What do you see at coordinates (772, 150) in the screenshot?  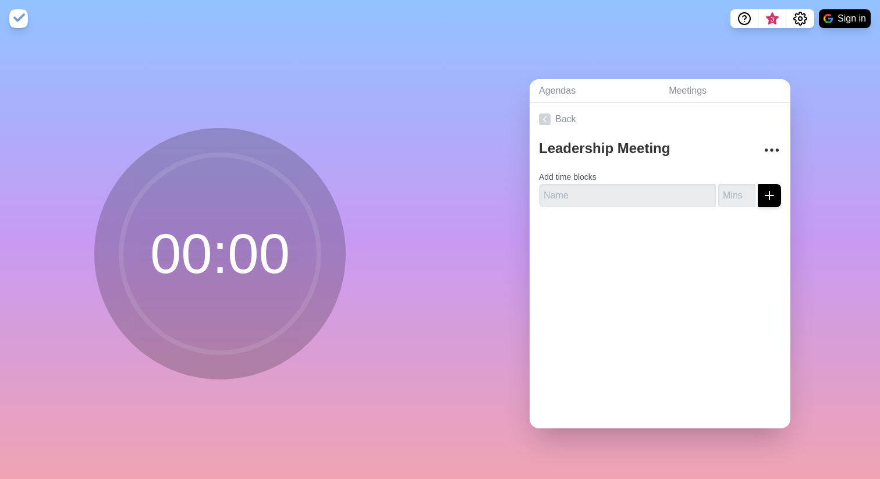 I see `button: More` at bounding box center [772, 150].